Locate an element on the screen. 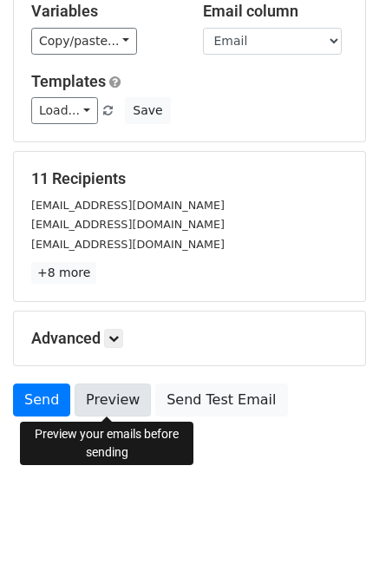 The width and height of the screenshot is (379, 564). a: Copy/paste... is located at coordinates (84, 41).